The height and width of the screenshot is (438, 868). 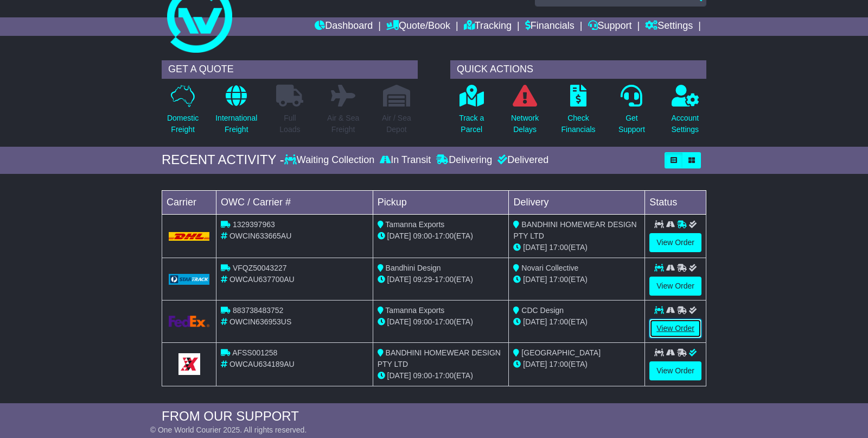 What do you see at coordinates (261, 236) in the screenshot?
I see `span: OWCIN633665AU` at bounding box center [261, 236].